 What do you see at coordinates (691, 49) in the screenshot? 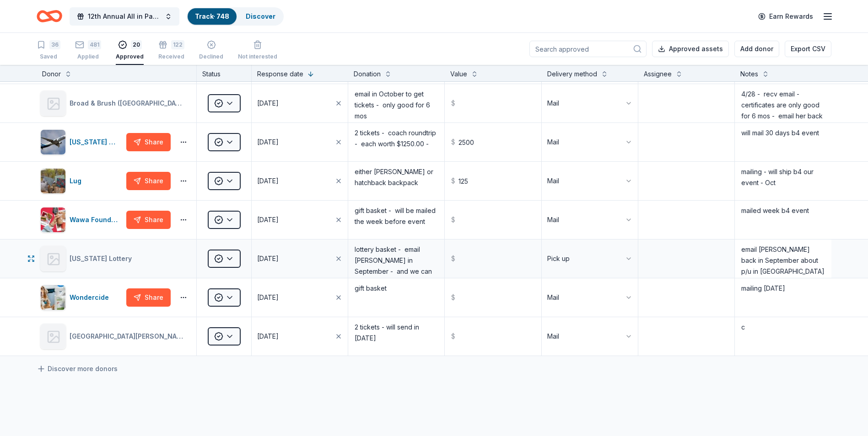
I see `button: Approved assets` at bounding box center [691, 49].